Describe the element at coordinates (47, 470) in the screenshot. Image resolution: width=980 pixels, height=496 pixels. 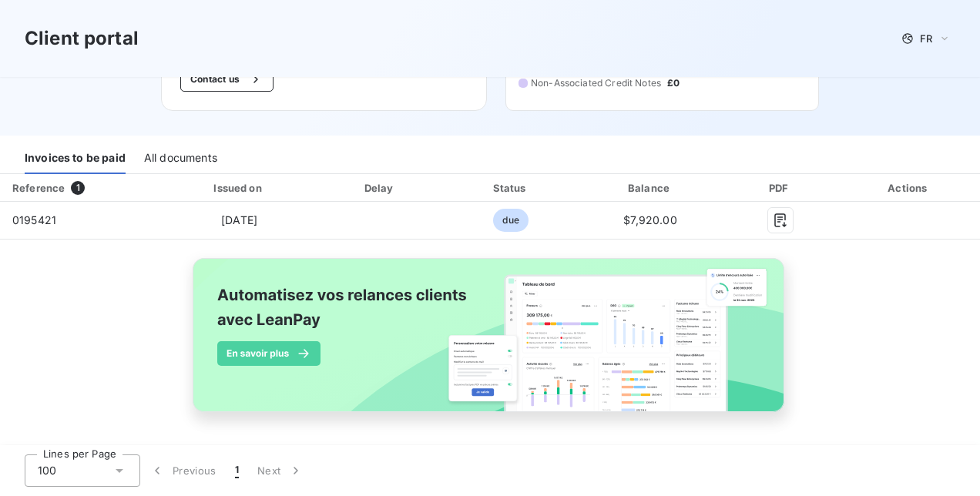
I see `span: 100` at that location.